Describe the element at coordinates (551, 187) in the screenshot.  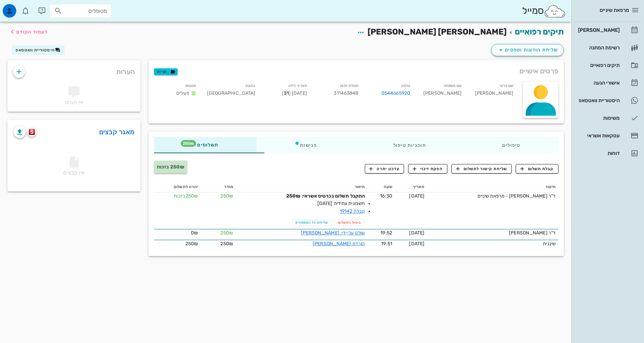
I see `span: תיעוד` at that location.